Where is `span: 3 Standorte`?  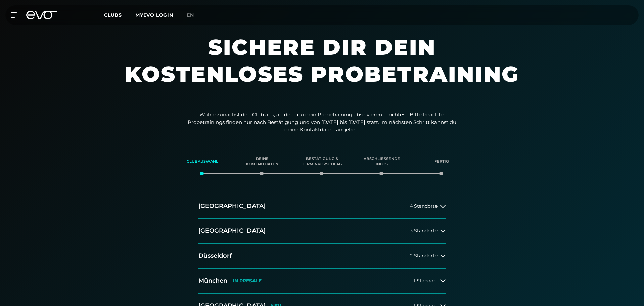
span: 3 Standorte is located at coordinates (424, 231).